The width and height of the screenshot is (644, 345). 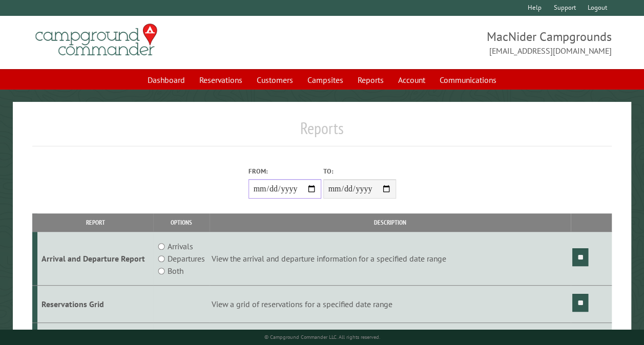 I want to click on label: From:, so click(x=285, y=171).